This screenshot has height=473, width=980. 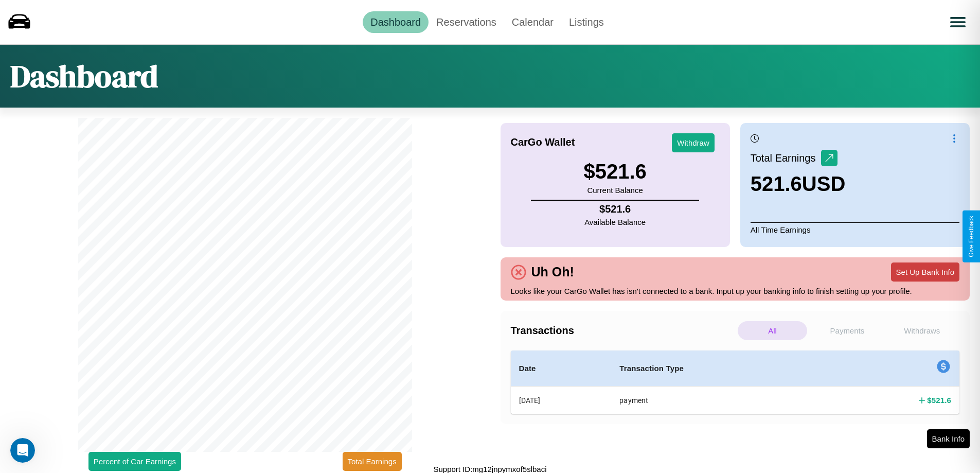 What do you see at coordinates (717, 369) in the screenshot?
I see `h4: Transaction Type` at bounding box center [717, 369].